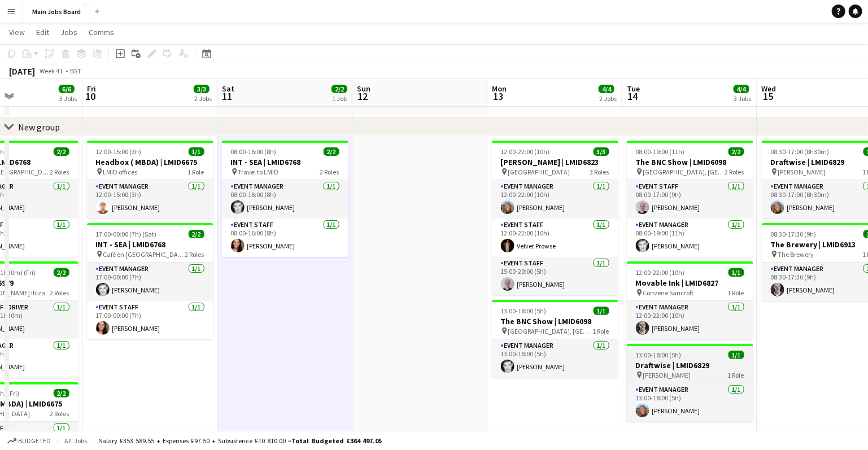 The height and width of the screenshot is (450, 868). What do you see at coordinates (690, 283) in the screenshot?
I see `h3: Movable Ink | LMID6827` at bounding box center [690, 283].